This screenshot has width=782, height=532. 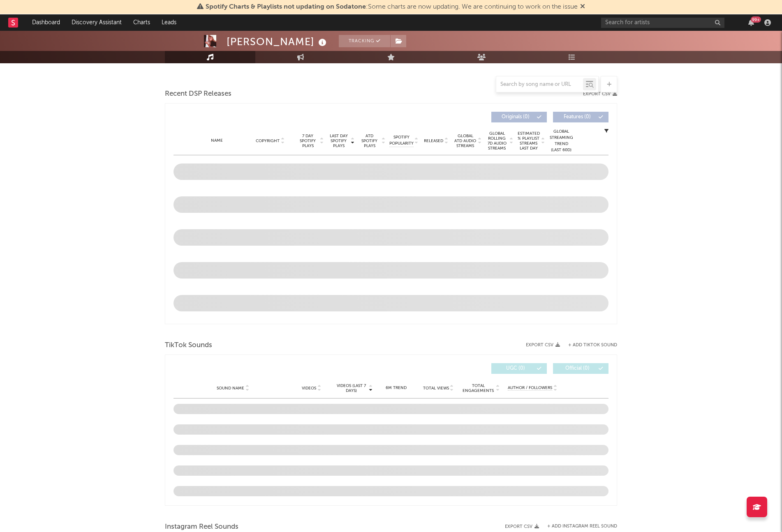 What do you see at coordinates (581, 369) in the screenshot?
I see `button: Official(0)` at bounding box center [581, 369].